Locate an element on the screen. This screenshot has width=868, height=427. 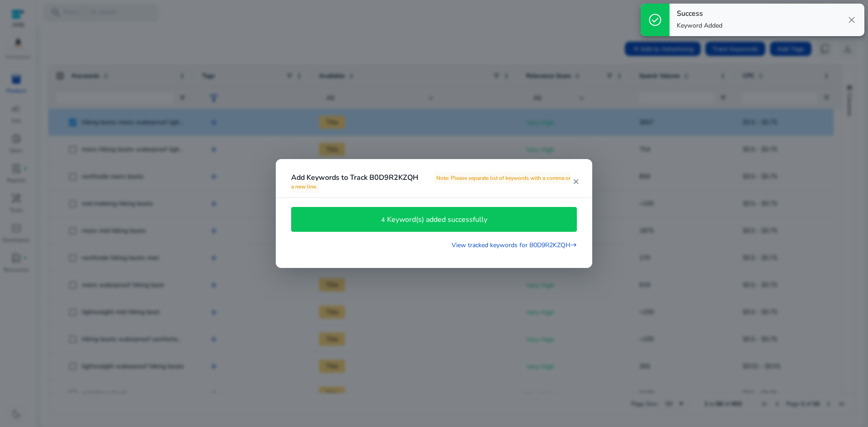
h4: Keyword(s) added successfully is located at coordinates (437, 220).